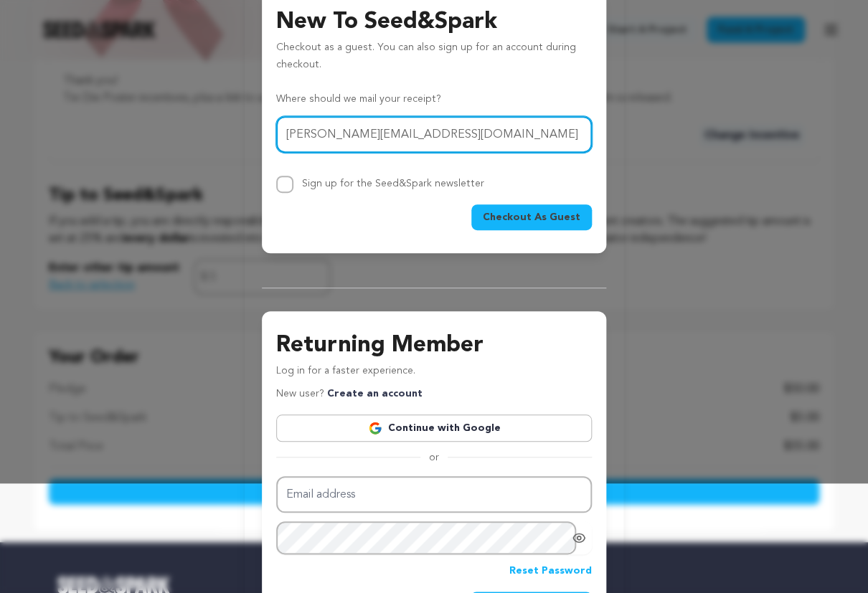  I want to click on p: Checkout as a guest. You can also sign up for an account during checkout., so click(434, 60).